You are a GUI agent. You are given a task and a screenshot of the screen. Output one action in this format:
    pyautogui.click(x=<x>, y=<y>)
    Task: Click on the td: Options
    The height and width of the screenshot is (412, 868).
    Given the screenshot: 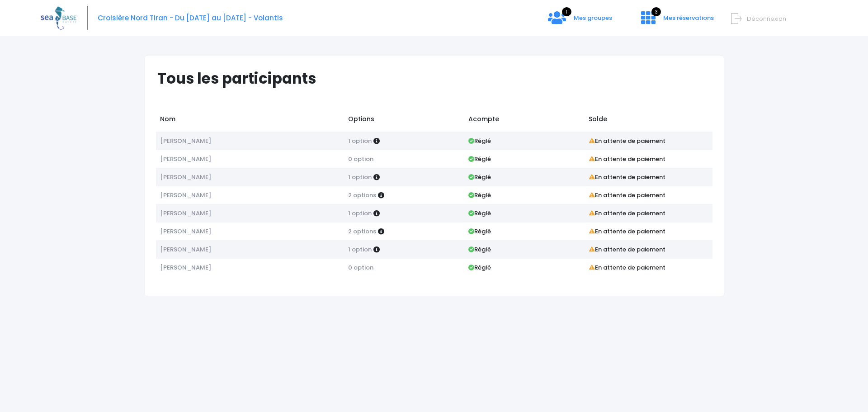 What is the action you would take?
    pyautogui.click(x=403, y=121)
    